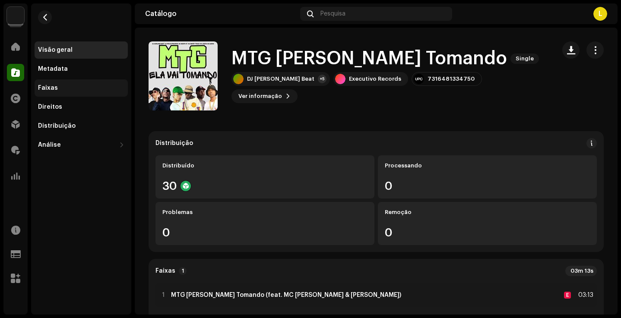  Describe the element at coordinates (264, 96) in the screenshot. I see `button: Ver informação` at that location.